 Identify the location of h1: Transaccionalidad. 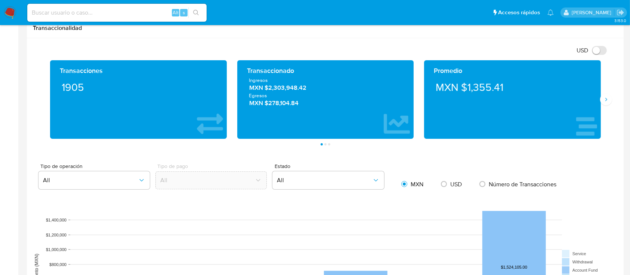
(325, 28).